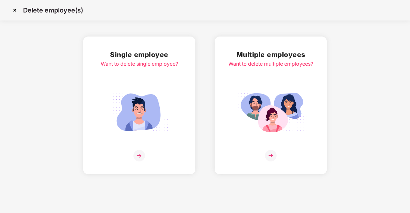  I want to click on h2: Multiple employees, so click(271, 55).